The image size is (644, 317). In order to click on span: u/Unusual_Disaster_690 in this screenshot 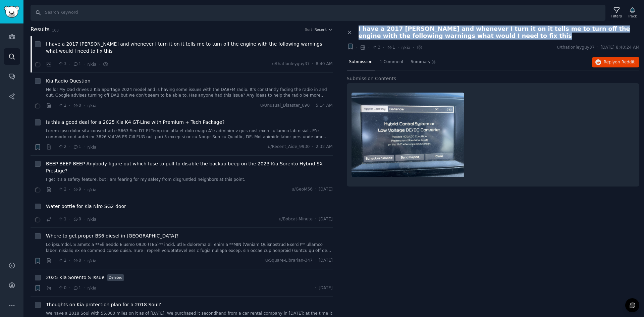, I will do `click(285, 106)`.